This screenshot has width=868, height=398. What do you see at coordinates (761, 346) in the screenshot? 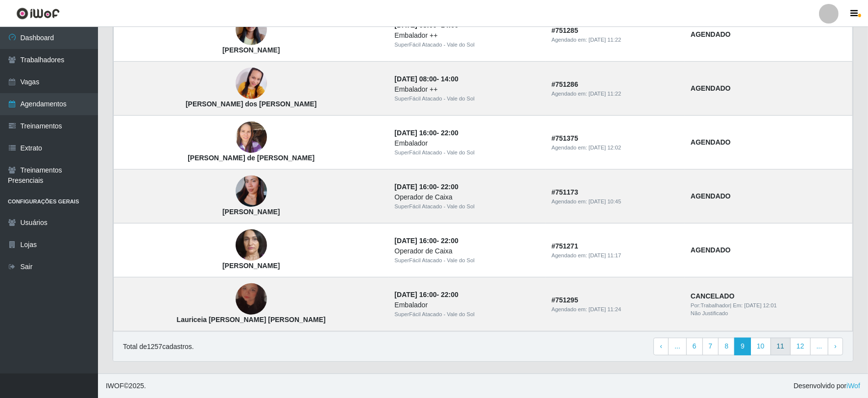
I see `a: 10` at bounding box center [761, 346].